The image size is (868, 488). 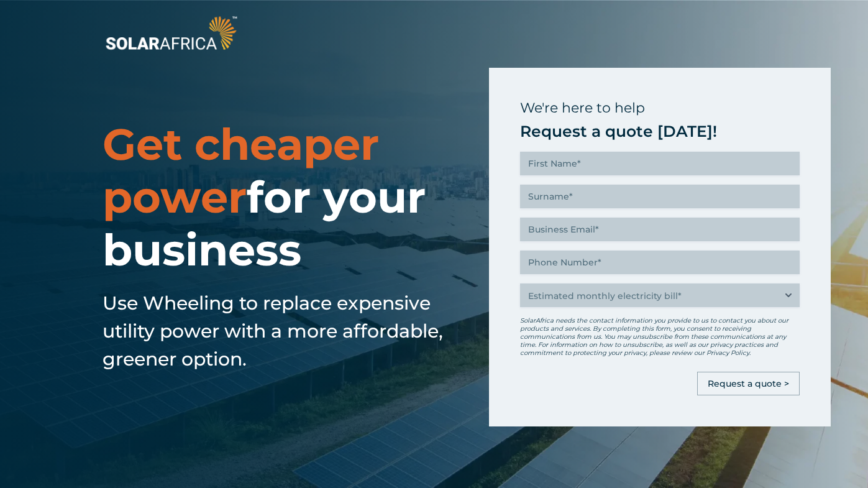 What do you see at coordinates (660, 108) in the screenshot?
I see `p: We're here to help` at bounding box center [660, 108].